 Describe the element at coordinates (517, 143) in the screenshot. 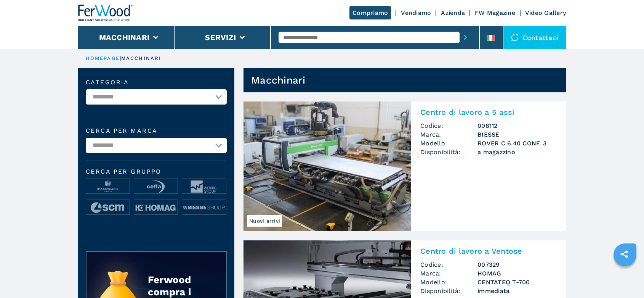

I see `h3: ROVER C 6.40 CONF. 3` at that location.